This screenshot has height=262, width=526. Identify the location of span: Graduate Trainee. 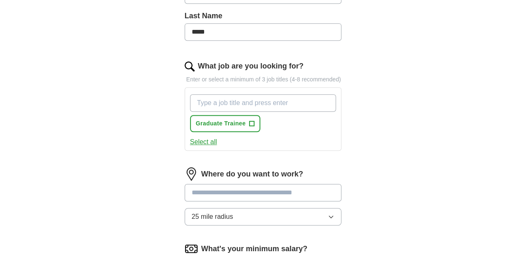
(221, 123).